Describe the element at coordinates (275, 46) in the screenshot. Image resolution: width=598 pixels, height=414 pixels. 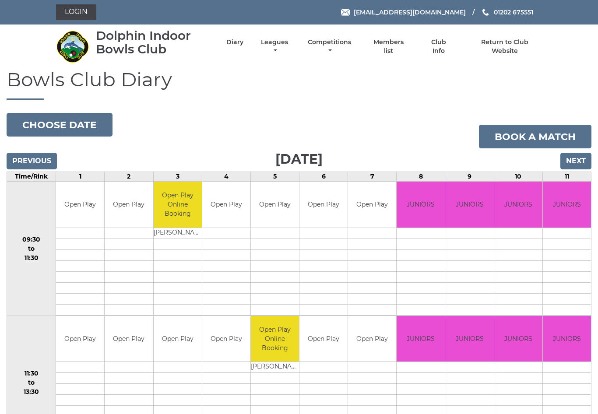
I see `a: Leagues` at that location.